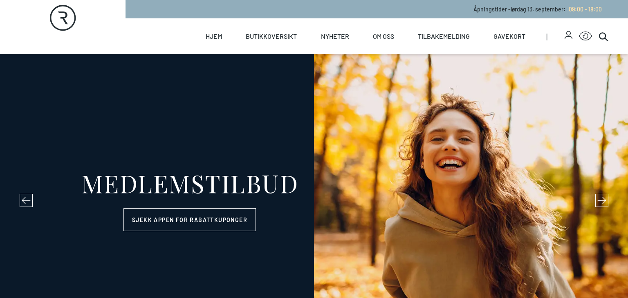 This screenshot has height=298, width=628. Describe the element at coordinates (271, 36) in the screenshot. I see `a: Butikkoversikt` at that location.